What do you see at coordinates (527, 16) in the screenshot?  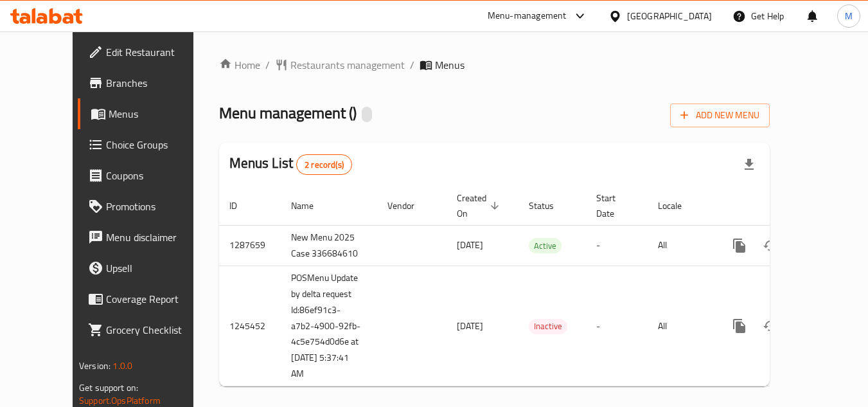 I see `div: Menu-management` at bounding box center [527, 16].